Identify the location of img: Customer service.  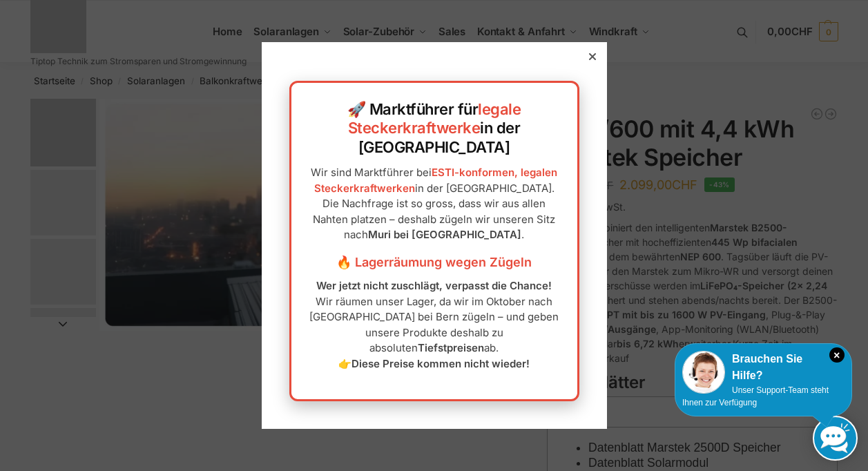
(704, 372).